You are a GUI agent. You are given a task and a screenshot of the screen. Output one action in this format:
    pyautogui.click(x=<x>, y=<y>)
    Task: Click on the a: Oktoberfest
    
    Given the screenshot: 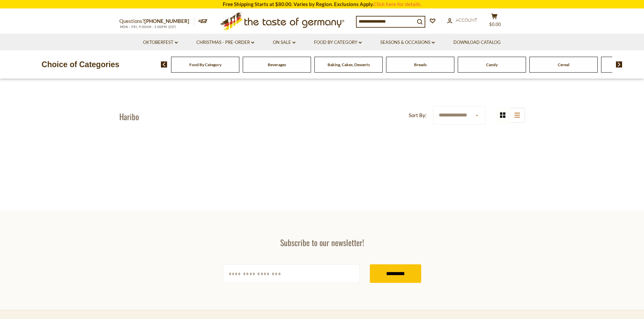 What is the action you would take?
    pyautogui.click(x=160, y=42)
    